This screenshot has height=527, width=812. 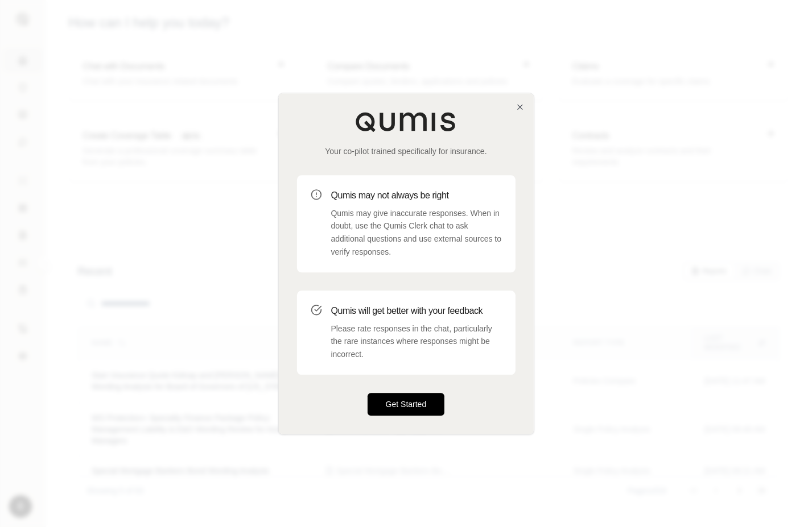 I want to click on h3: Qumis will get better with your feedback, so click(x=416, y=311).